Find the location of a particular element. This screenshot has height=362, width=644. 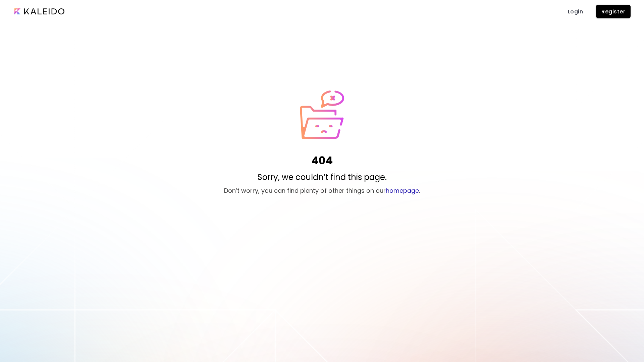

span: Register is located at coordinates (614, 12).